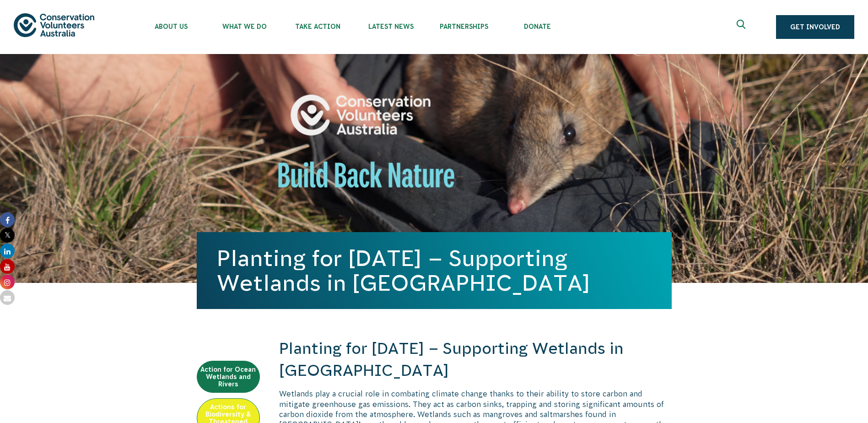  I want to click on span: Latest News, so click(390, 27).